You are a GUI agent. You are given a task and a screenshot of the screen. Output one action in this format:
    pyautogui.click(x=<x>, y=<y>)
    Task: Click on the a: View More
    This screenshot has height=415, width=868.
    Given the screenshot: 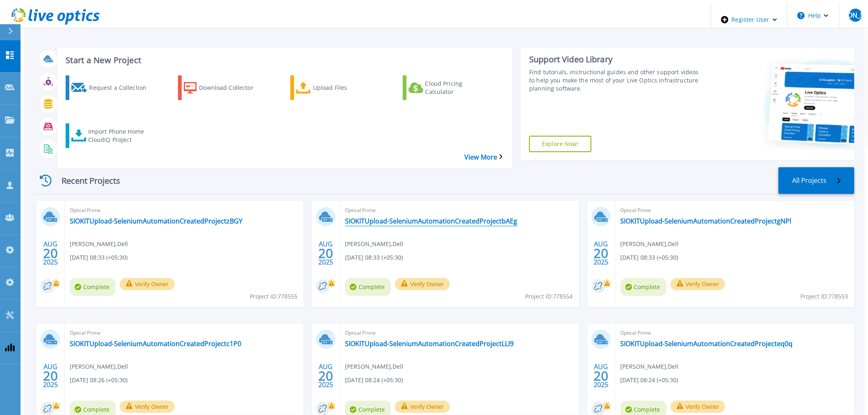 What is the action you would take?
    pyautogui.click(x=483, y=157)
    